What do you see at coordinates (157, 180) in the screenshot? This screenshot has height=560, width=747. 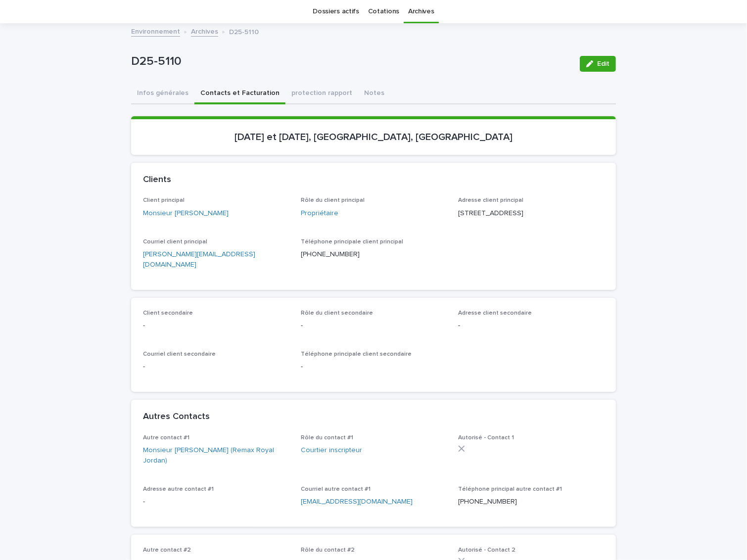 I see `h2: Clients` at bounding box center [157, 180].